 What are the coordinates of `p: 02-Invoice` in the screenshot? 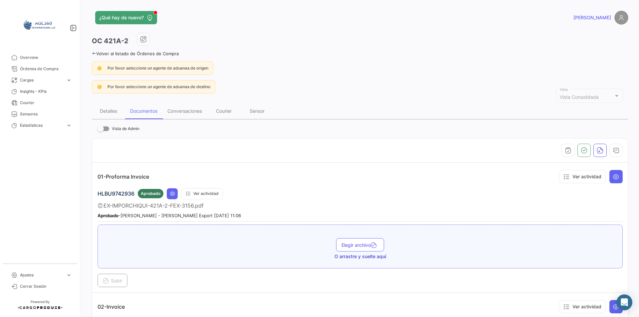 It's located at (111, 307).